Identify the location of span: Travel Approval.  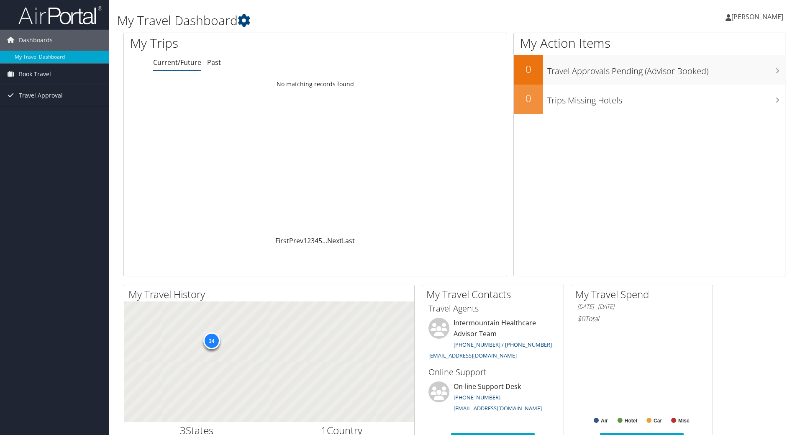
(41, 95).